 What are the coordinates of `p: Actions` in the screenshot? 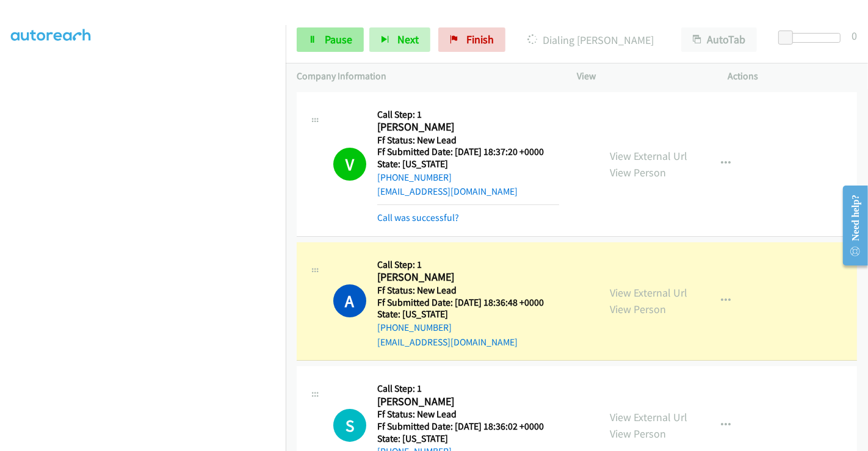 It's located at (793, 76).